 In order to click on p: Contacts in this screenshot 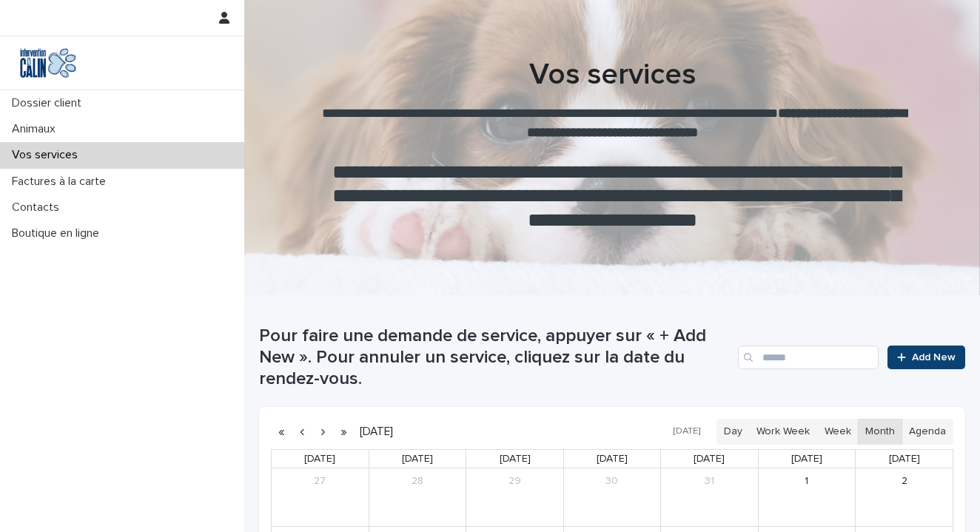, I will do `click(38, 207)`.